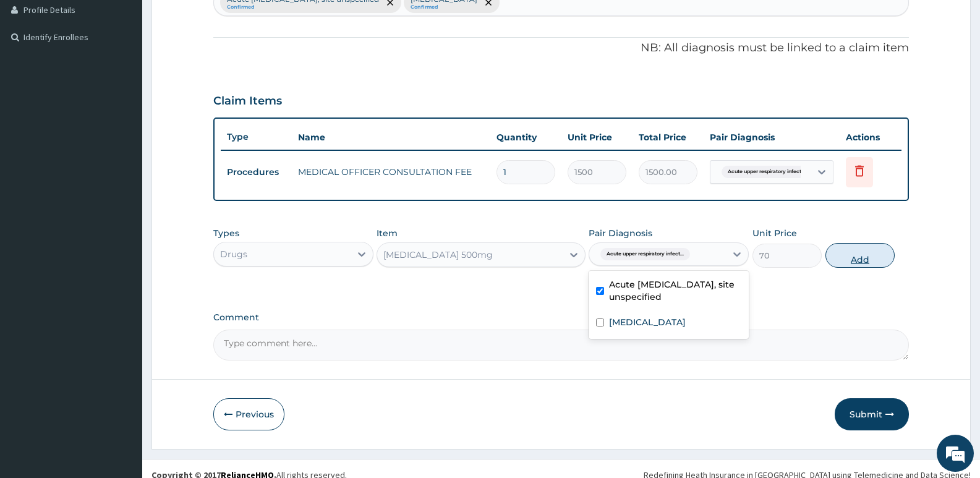  I want to click on div: Chat with us now, so click(136, 77).